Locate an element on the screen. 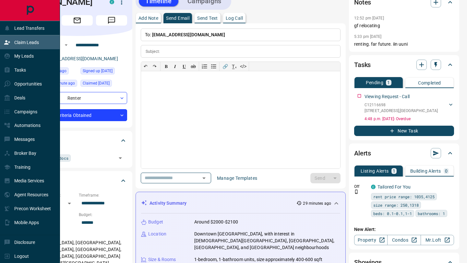  p: gf relocating is located at coordinates (404, 26).